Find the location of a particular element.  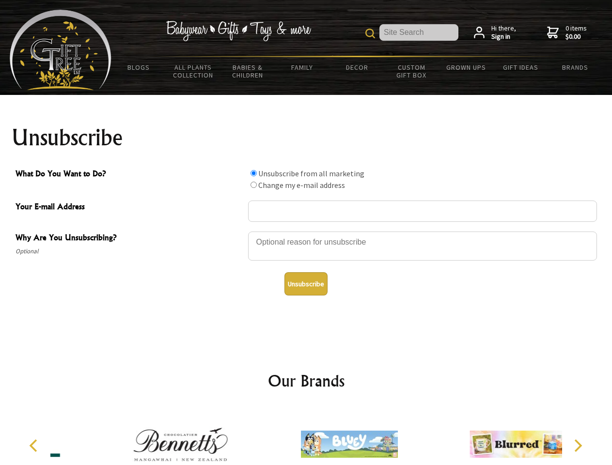

button: Previous is located at coordinates (35, 446).